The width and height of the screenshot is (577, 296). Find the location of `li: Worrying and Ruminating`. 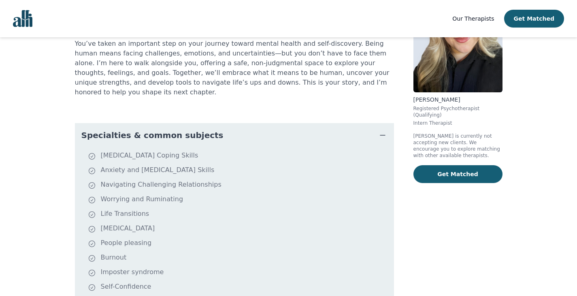

li: Worrying and Ruminating is located at coordinates (239, 200).